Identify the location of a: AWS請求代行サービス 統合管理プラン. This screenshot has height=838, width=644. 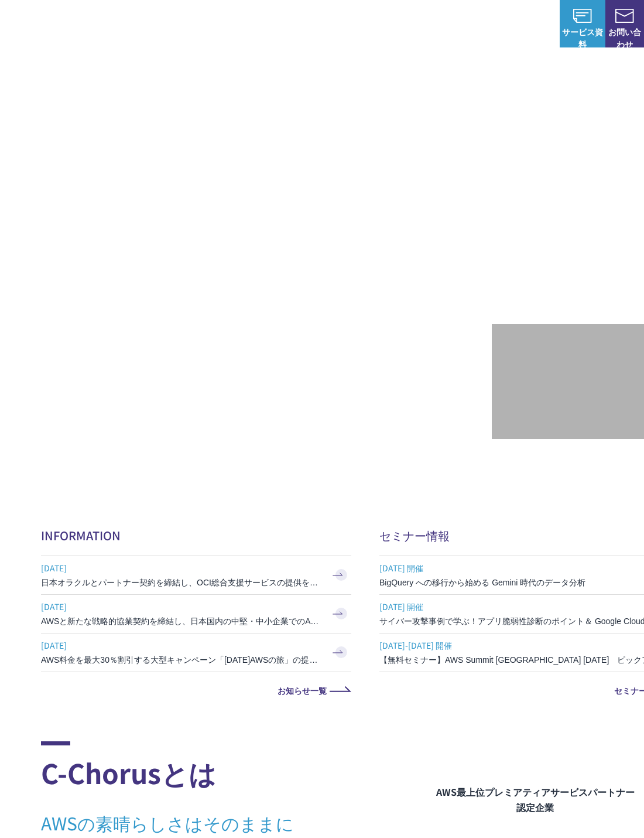
(364, 369).